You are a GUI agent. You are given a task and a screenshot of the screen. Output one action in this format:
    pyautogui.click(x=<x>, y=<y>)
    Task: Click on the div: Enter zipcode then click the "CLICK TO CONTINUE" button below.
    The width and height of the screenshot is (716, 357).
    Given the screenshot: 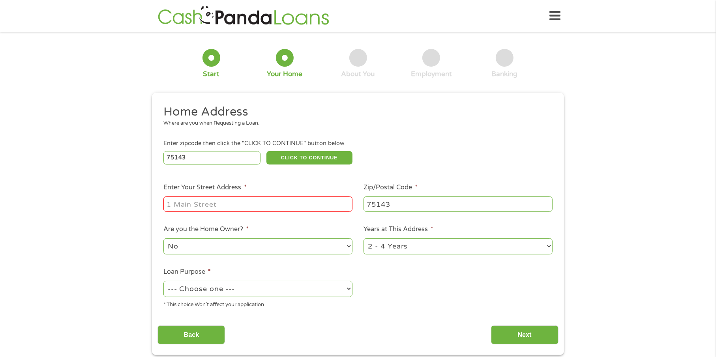 What is the action you would take?
    pyautogui.click(x=358, y=144)
    